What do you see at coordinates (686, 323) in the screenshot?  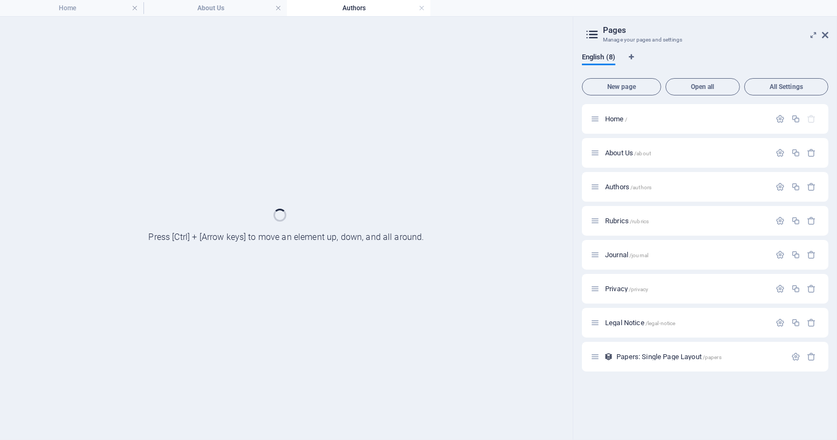 I see `div: Legal Notice/legal-notice` at bounding box center [686, 323].